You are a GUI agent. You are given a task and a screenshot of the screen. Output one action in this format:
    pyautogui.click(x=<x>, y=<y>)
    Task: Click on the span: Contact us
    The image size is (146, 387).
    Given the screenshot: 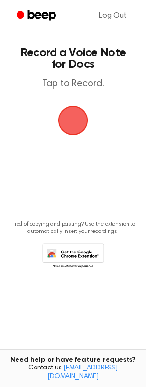 What is the action you would take?
    pyautogui.click(x=73, y=372)
    